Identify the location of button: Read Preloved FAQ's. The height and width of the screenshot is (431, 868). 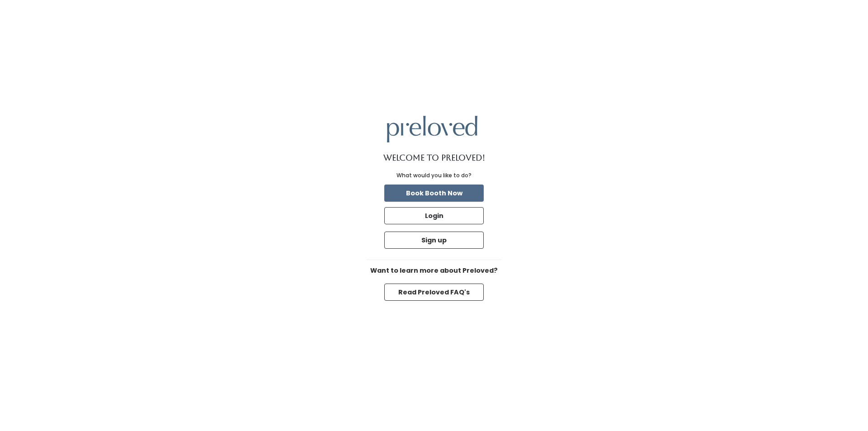
(434, 292).